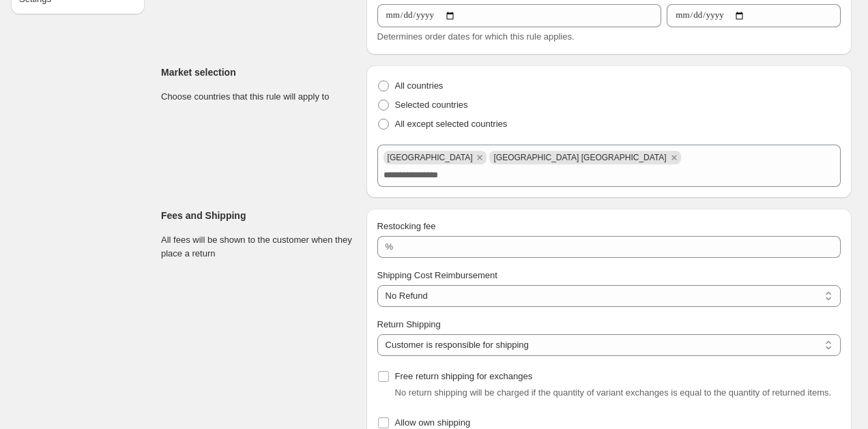 This screenshot has width=868, height=429. I want to click on p: All fees will be shown to the customer when they place a return, so click(258, 247).